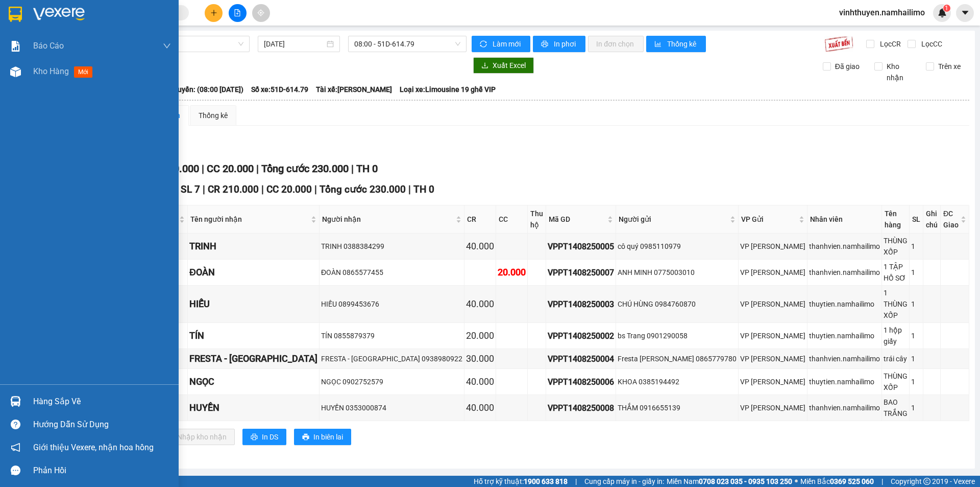 The image size is (980, 487). What do you see at coordinates (388, 219) in the screenshot?
I see `span: Người nhận` at bounding box center [388, 219].